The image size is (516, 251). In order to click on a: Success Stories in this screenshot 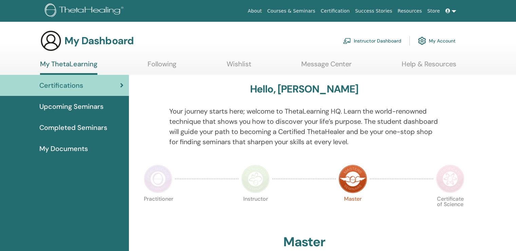, I will do `click(374, 11)`.